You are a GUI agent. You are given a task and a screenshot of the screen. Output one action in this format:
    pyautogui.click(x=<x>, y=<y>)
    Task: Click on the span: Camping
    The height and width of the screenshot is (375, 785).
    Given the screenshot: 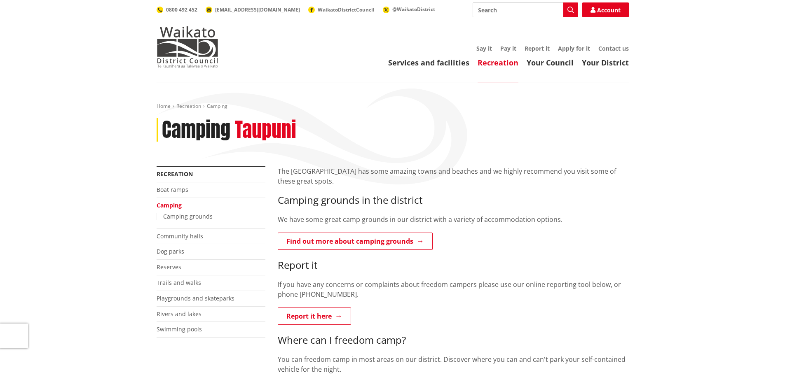 What is the action you would take?
    pyautogui.click(x=217, y=106)
    